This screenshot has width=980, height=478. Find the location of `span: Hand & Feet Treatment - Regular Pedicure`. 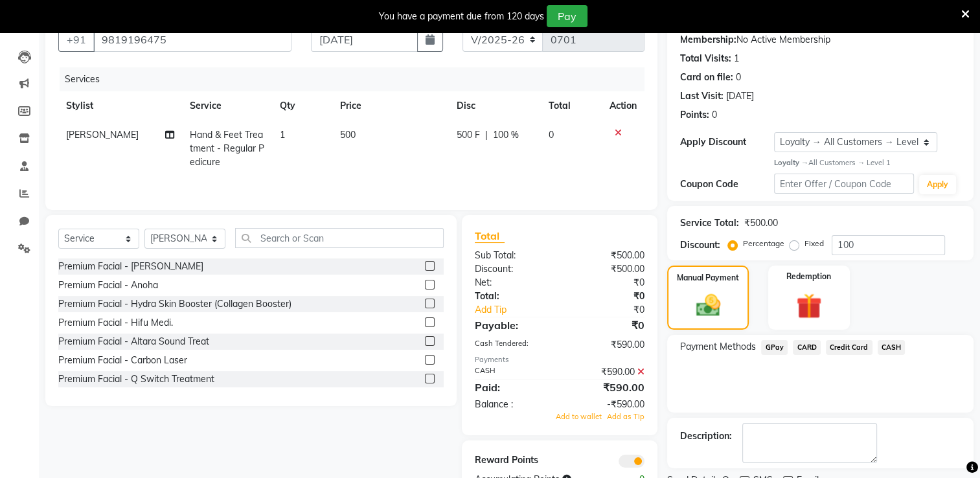

span: Hand & Feet Treatment - Regular Pedicure is located at coordinates (226, 148).